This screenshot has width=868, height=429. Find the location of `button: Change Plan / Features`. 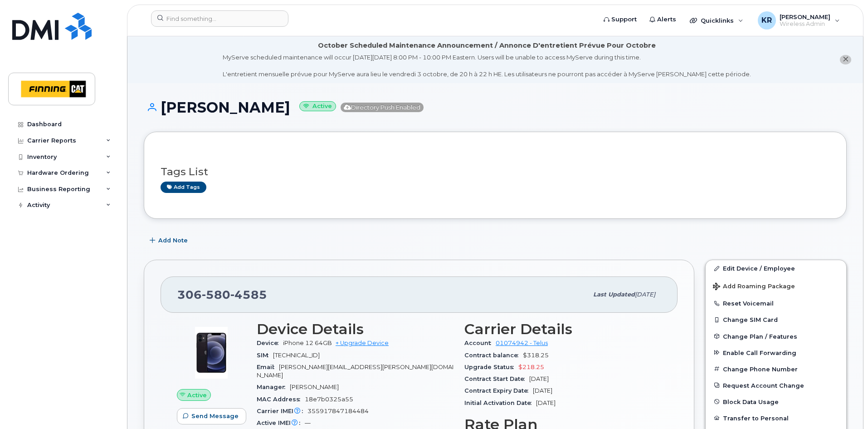

button: Change Plan / Features is located at coordinates (776, 337).